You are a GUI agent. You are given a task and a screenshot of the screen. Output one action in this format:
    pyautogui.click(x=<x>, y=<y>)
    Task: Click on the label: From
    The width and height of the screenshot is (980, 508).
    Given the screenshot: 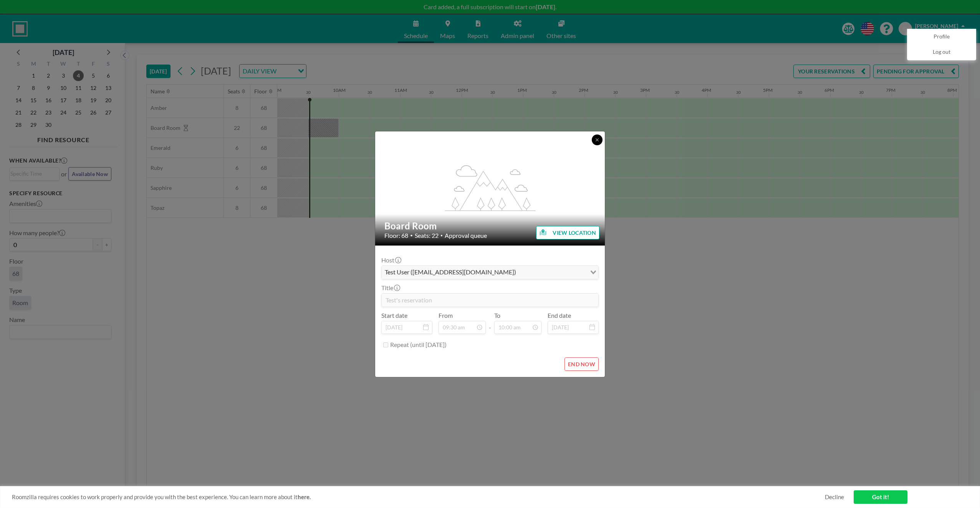 What is the action you would take?
    pyautogui.click(x=446, y=316)
    